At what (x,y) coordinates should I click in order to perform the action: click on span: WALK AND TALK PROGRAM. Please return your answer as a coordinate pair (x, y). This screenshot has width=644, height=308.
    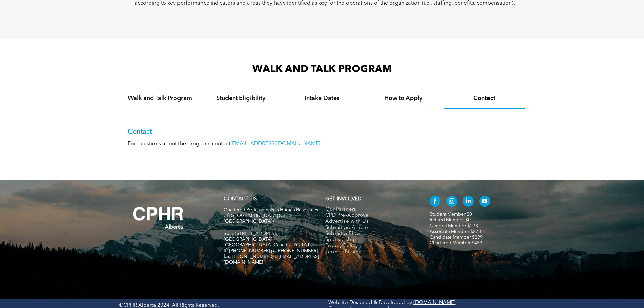
    Looking at the image, I should click on (322, 70).